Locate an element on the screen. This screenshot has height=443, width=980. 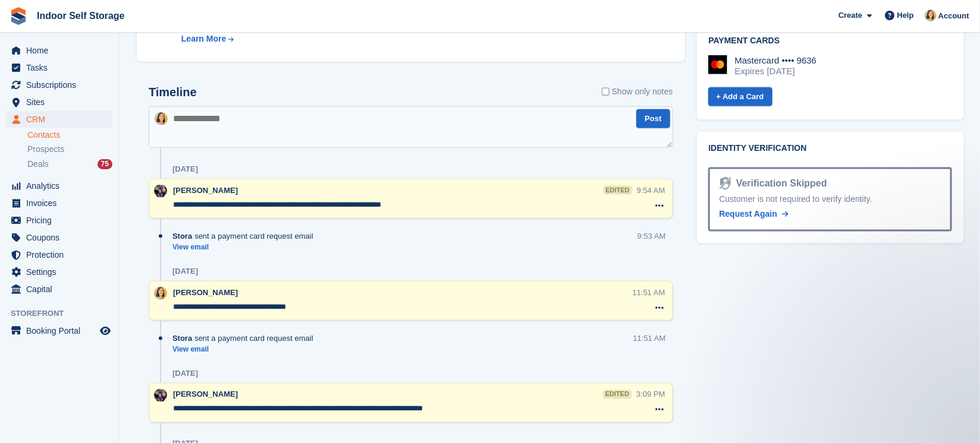
div: 9:54 AM is located at coordinates (651, 190).